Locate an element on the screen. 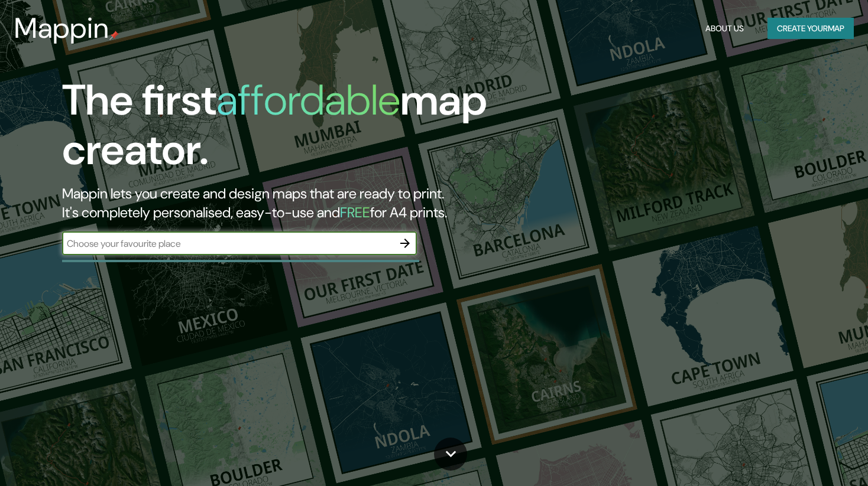  h5: FREE is located at coordinates (355, 212).